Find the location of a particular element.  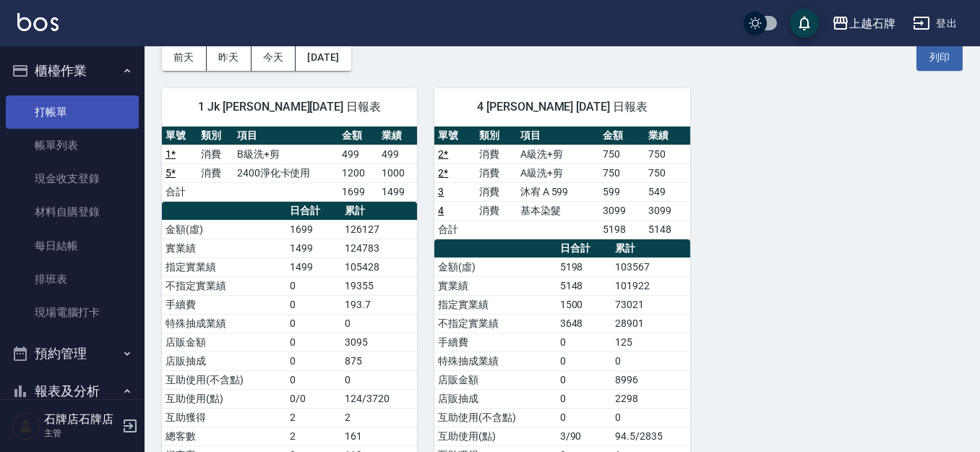

td: 549 is located at coordinates (667, 192).